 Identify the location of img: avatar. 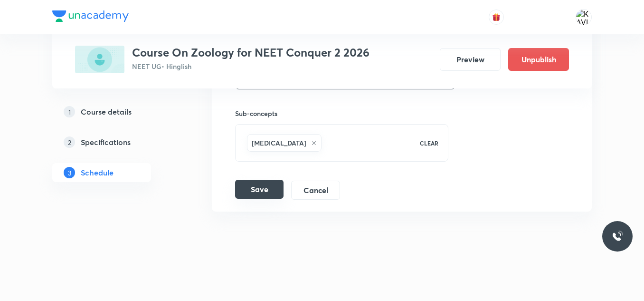
(496, 17).